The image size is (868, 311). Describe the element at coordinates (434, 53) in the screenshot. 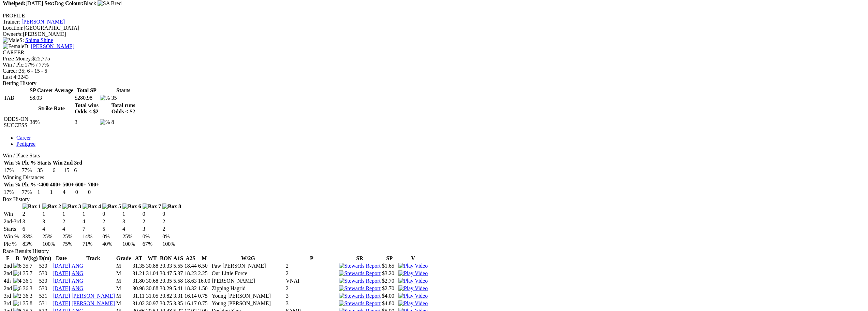

I see `div: CAREER` at that location.